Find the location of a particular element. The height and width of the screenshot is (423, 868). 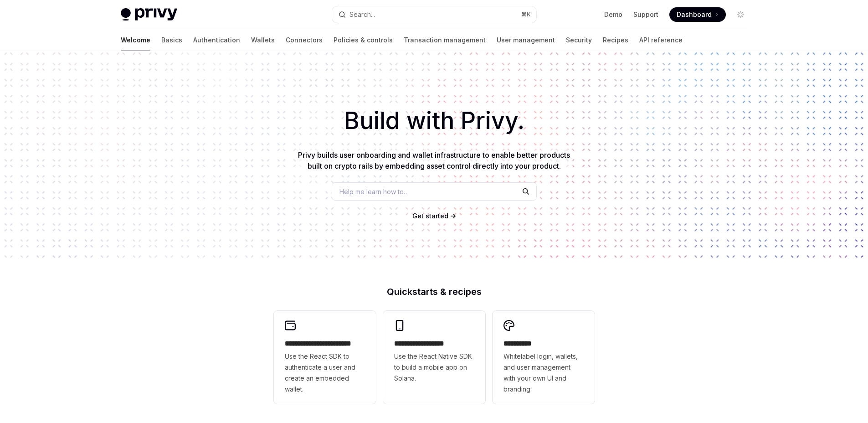

a: Basics is located at coordinates (172, 40).